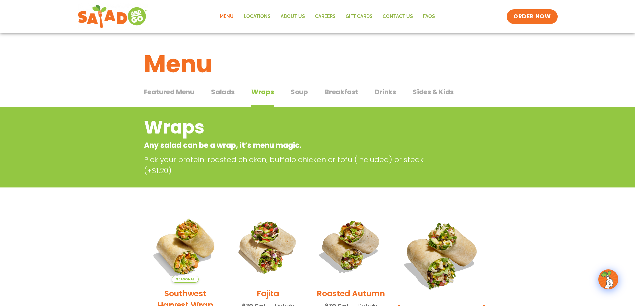 This screenshot has width=635, height=306. I want to click on a: ORDER NOW, so click(532, 17).